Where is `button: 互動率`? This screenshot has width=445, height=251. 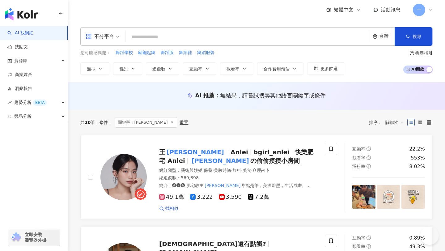 button: 互動率 is located at coordinates (200, 69).